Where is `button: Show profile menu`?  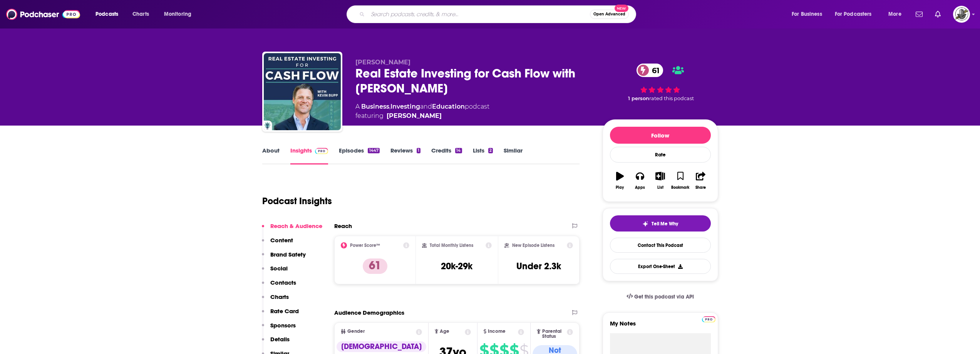 button: Show profile menu is located at coordinates (962, 15).